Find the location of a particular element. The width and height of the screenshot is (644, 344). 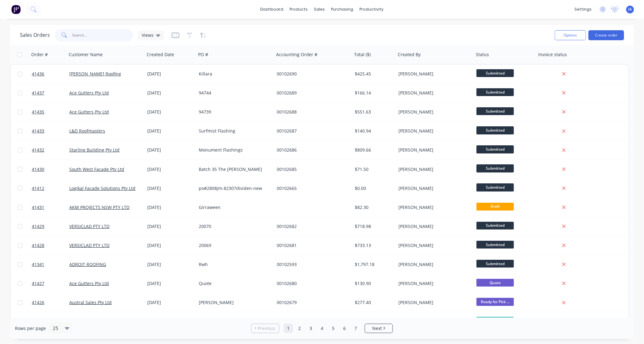

div: 00102682 is located at coordinates (312, 226).